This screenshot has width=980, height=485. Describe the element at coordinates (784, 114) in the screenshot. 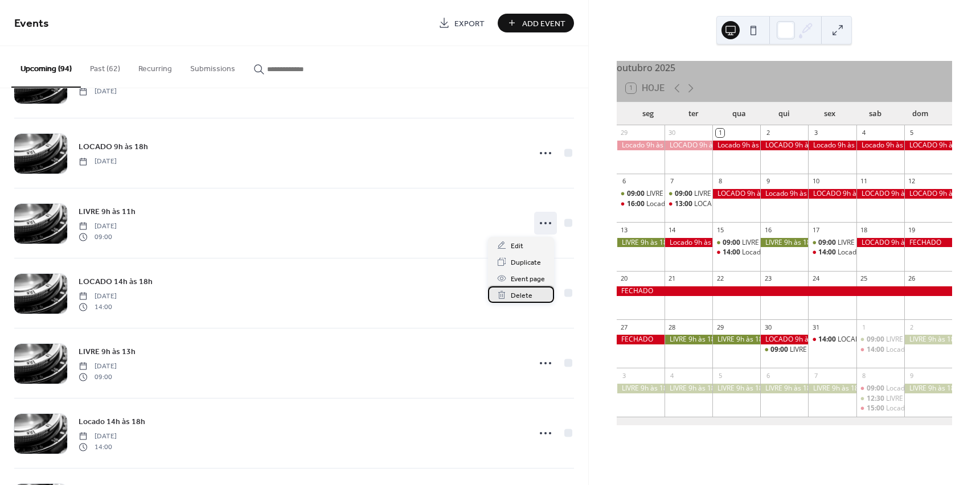

I see `div: qui` at that location.